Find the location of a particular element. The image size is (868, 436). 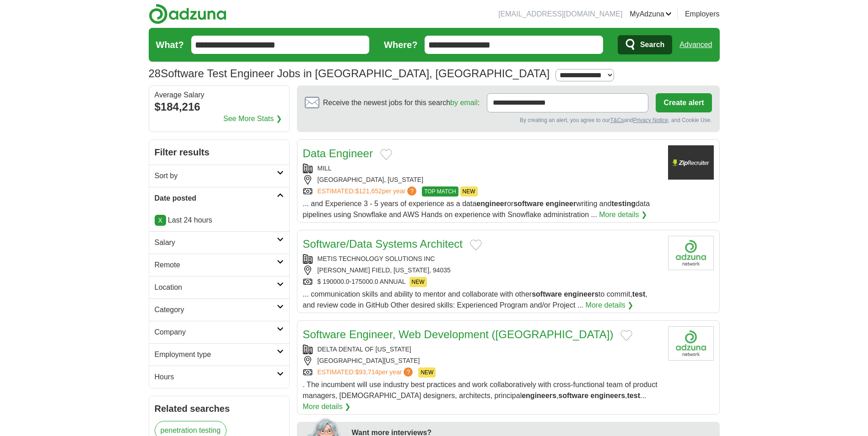

a: Advanced is located at coordinates (695, 45).